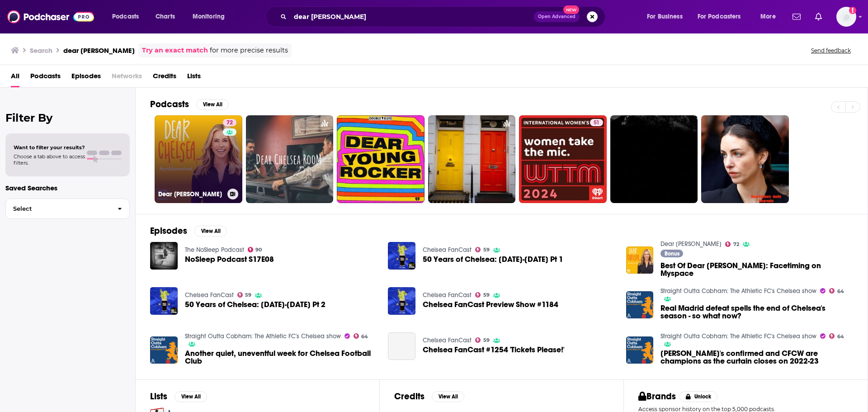 The width and height of the screenshot is (868, 412). Describe the element at coordinates (67, 117) in the screenshot. I see `h2: Filter By` at that location.